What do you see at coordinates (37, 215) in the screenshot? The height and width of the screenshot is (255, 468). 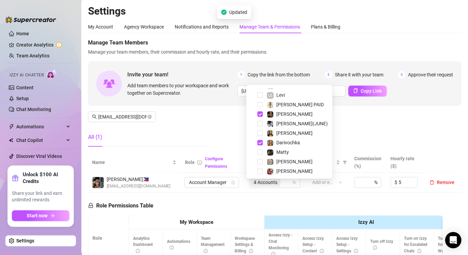 I see `span: Start now` at bounding box center [37, 215].